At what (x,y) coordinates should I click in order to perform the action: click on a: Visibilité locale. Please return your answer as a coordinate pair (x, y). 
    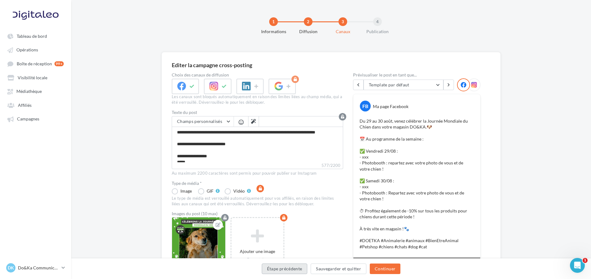
    Looking at the image, I should click on (36, 77).